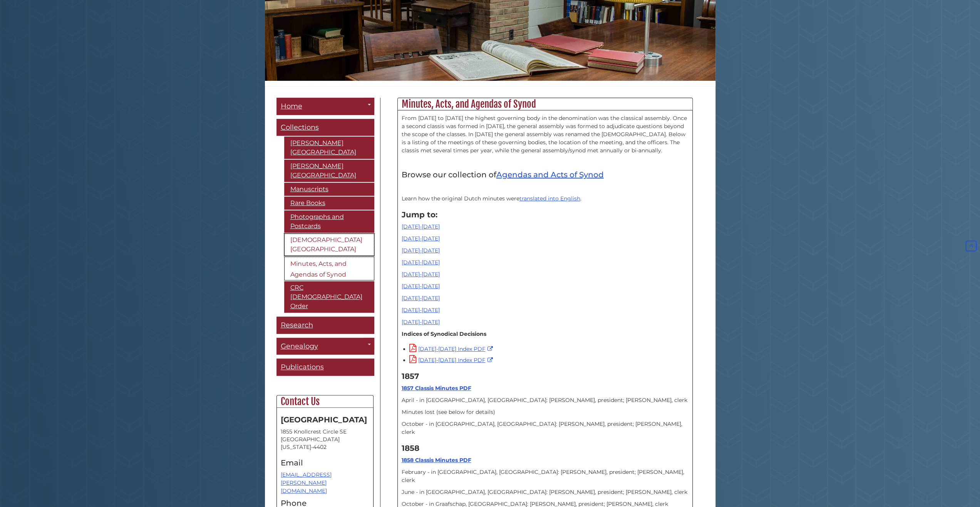 This screenshot has height=507, width=980. I want to click on strong: 1858, so click(411, 448).